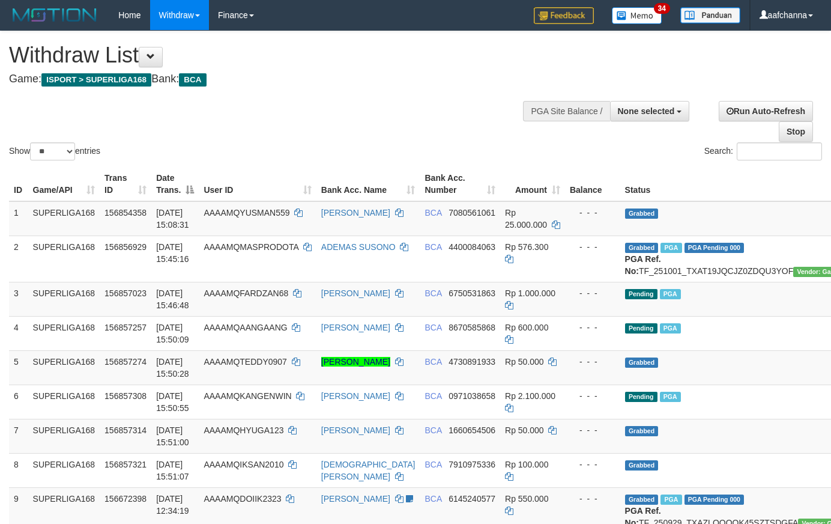 The image size is (831, 524). I want to click on span: Rp 100.000, so click(527, 464).